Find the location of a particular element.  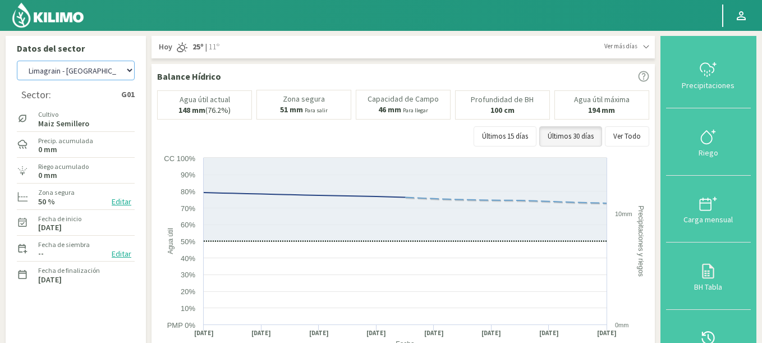

b: 100 cm is located at coordinates (502, 110).